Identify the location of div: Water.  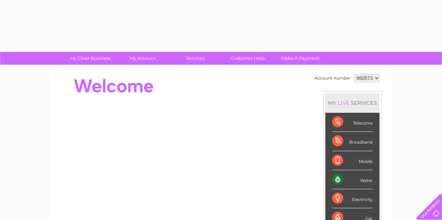
(352, 179).